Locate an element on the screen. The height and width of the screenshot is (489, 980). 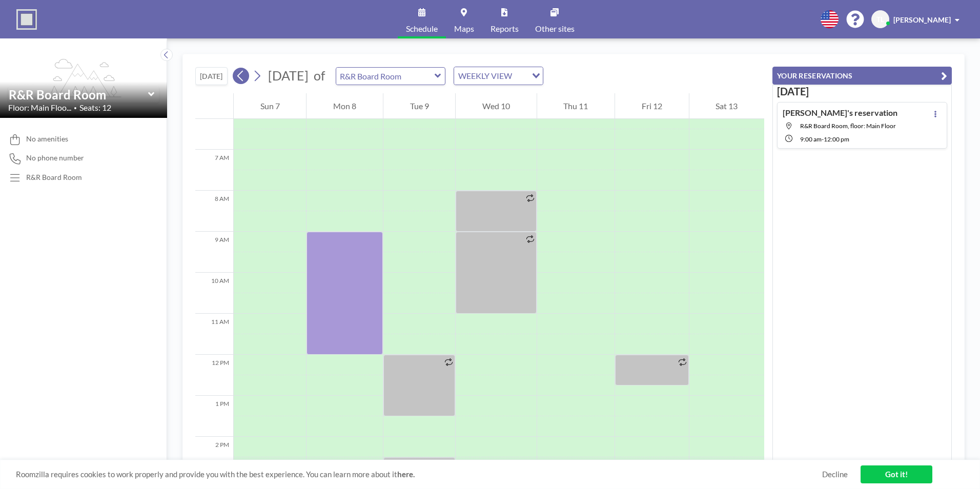
span: TL is located at coordinates (880, 20).